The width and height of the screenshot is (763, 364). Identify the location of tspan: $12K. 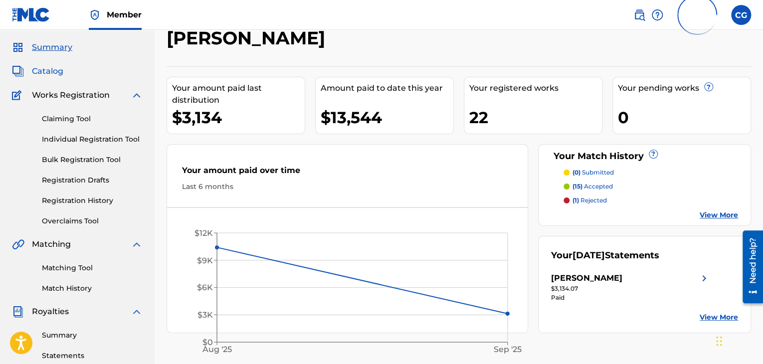
(203, 233).